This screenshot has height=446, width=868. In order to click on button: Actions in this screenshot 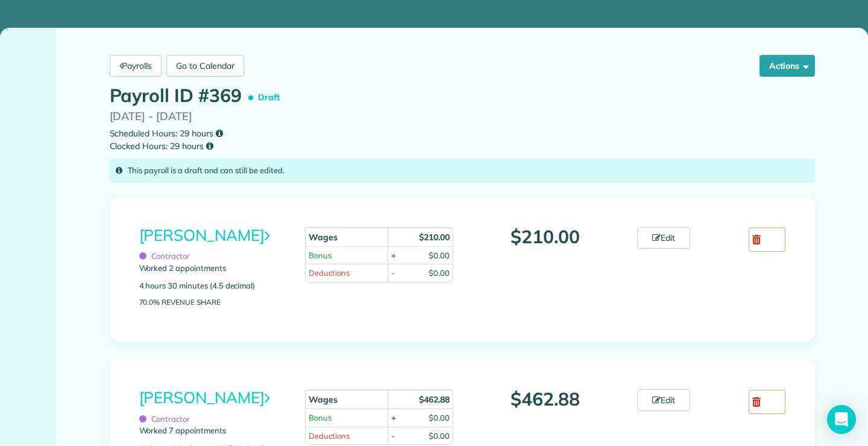, I will do `click(788, 65)`.